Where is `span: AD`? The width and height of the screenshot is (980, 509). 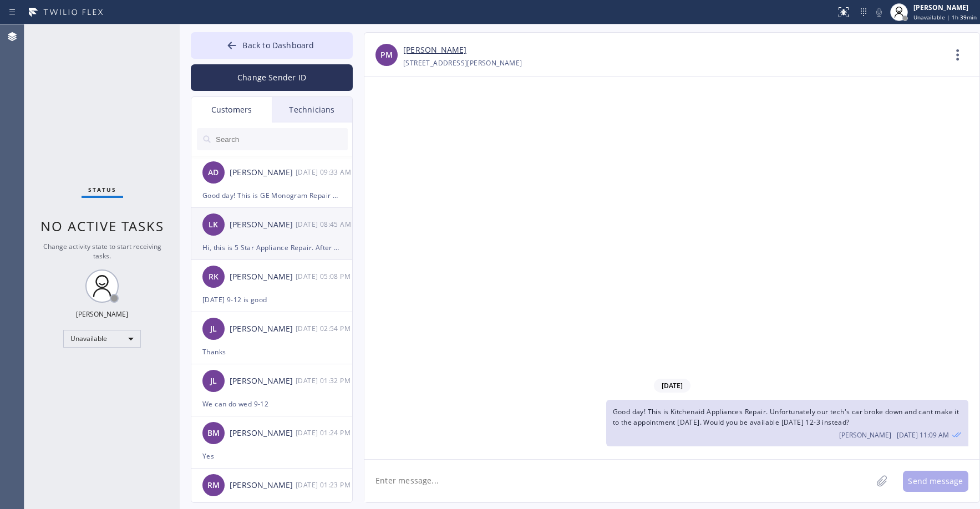 span: AD is located at coordinates (213, 173).